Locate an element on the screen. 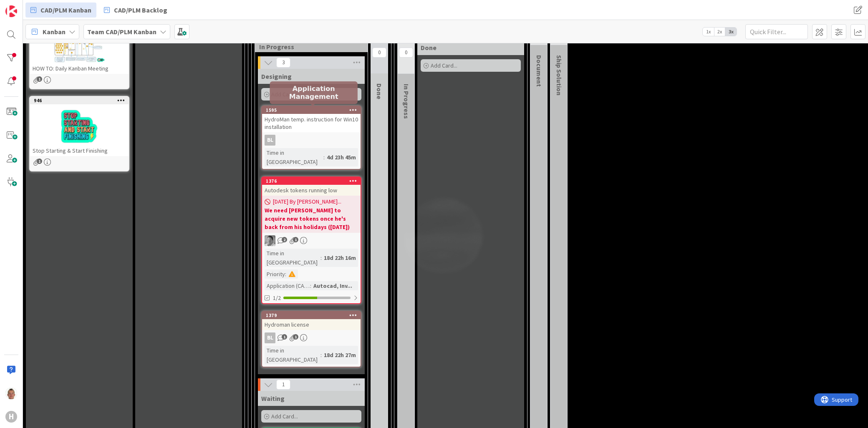 The height and width of the screenshot is (428, 868). a: CAD/PLM Backlog is located at coordinates (135, 10).